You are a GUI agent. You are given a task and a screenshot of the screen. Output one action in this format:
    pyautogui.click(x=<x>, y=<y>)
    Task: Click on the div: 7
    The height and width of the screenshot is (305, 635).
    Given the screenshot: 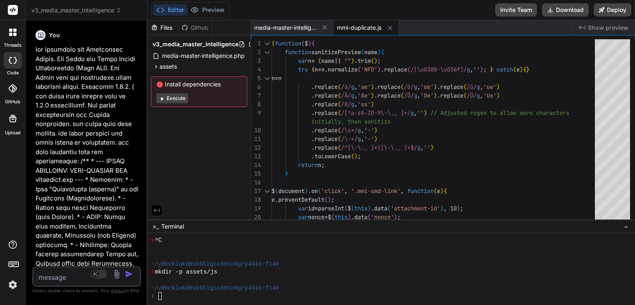 What is the action you would take?
    pyautogui.click(x=256, y=95)
    